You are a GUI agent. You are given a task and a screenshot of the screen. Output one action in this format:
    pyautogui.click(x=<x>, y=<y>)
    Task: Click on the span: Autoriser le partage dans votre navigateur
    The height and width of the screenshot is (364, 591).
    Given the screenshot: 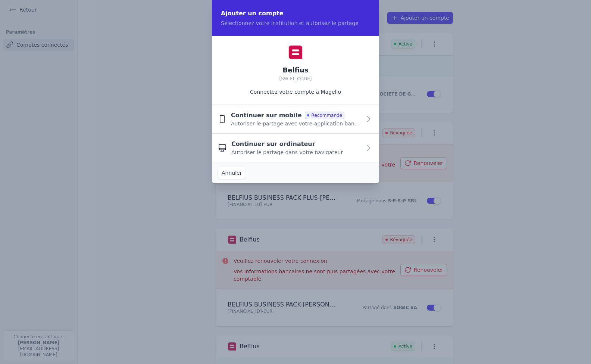 What is the action you would take?
    pyautogui.click(x=287, y=152)
    